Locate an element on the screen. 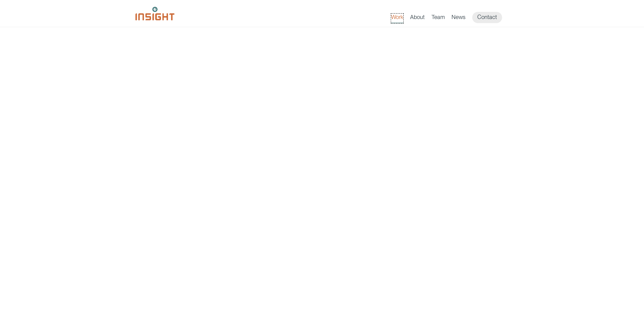 The width and height of the screenshot is (644, 324). a: Contact is located at coordinates (487, 18).